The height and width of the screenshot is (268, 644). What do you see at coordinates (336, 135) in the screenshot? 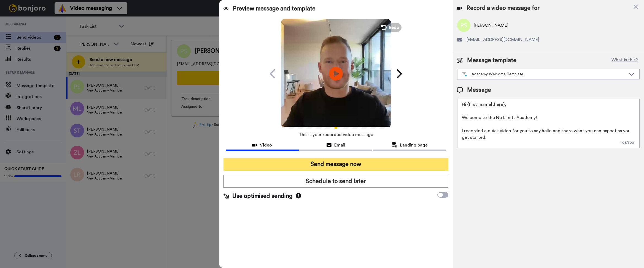
I see `span: This is your recorded video message` at bounding box center [336, 135].